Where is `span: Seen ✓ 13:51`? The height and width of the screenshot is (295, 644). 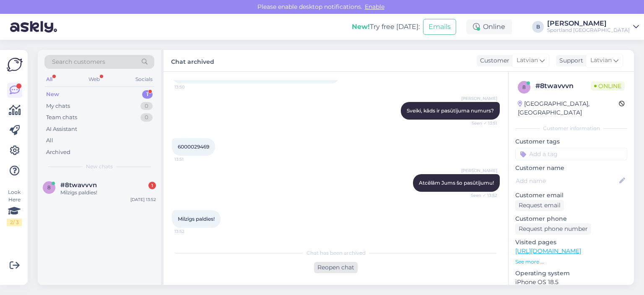 span: Seen ✓ 13:51 is located at coordinates (482, 123).